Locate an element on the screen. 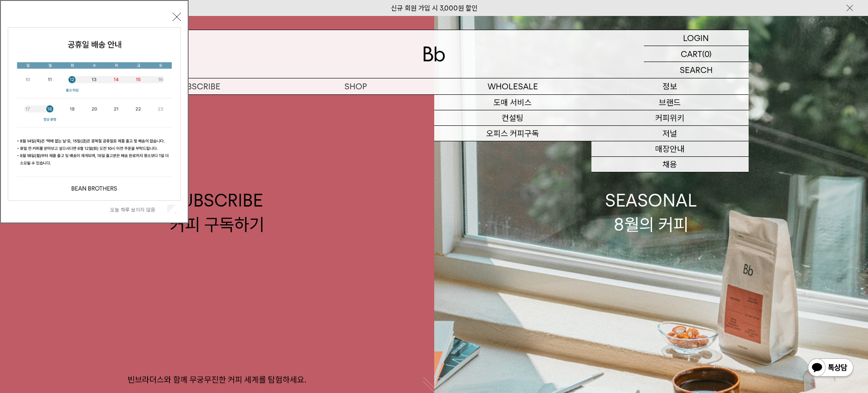 The image size is (868, 393). p: (0) is located at coordinates (706, 54).